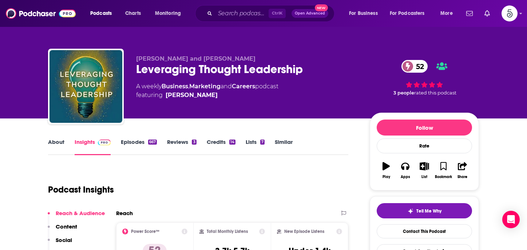 The image size is (527, 250). What do you see at coordinates (424, 78) in the screenshot?
I see `div: 52 3 peoplerated this podcast` at bounding box center [424, 78].